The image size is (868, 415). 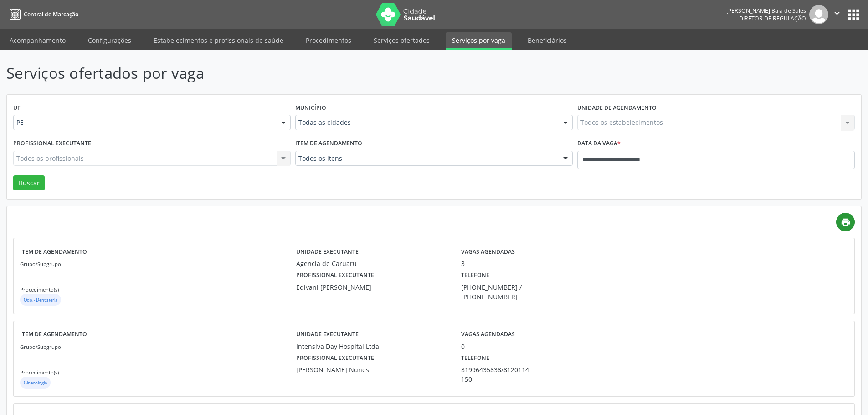 I want to click on label: Data da vaga, so click(x=599, y=144).